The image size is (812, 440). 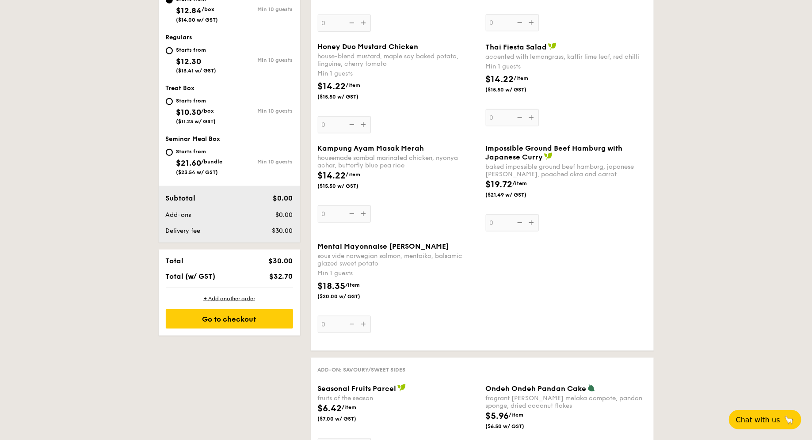 What do you see at coordinates (191, 276) in the screenshot?
I see `span: Total (w/ GST)` at bounding box center [191, 276].